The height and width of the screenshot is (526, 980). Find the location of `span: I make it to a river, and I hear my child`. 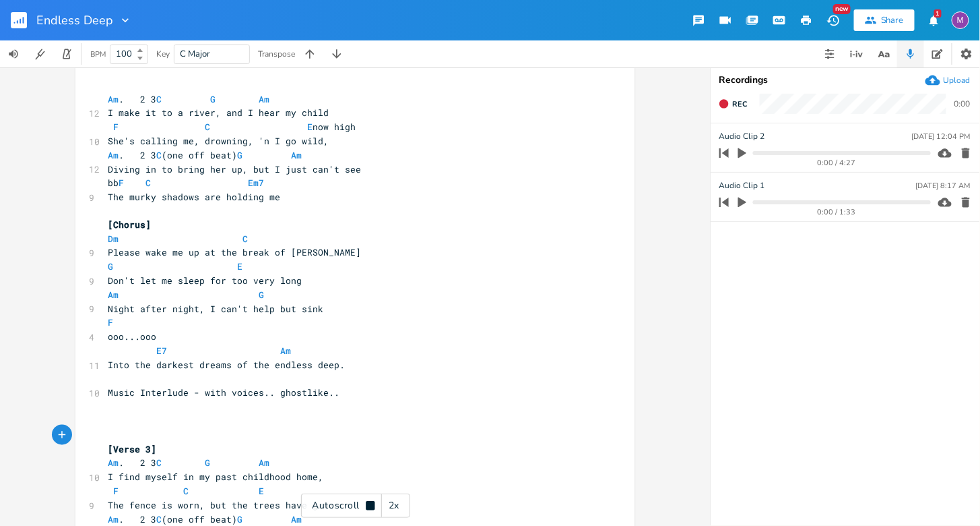

span: I make it to a river, and I hear my child is located at coordinates (219, 113).